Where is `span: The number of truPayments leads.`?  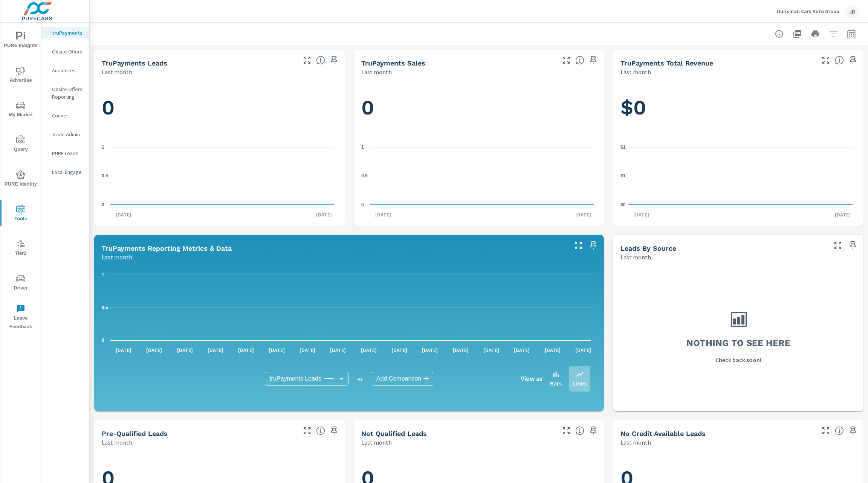 span: The number of truPayments leads. is located at coordinates (321, 60).